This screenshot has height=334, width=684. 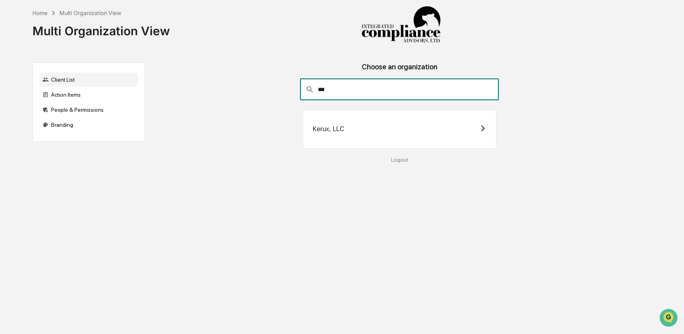 I want to click on span: Data Lookup, so click(x=33, y=119).